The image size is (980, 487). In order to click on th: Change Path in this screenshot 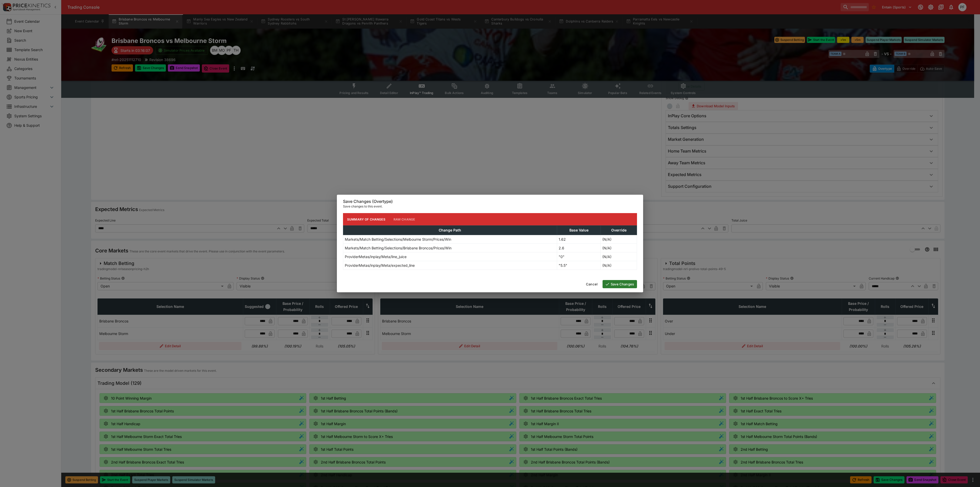, I will do `click(450, 230)`.